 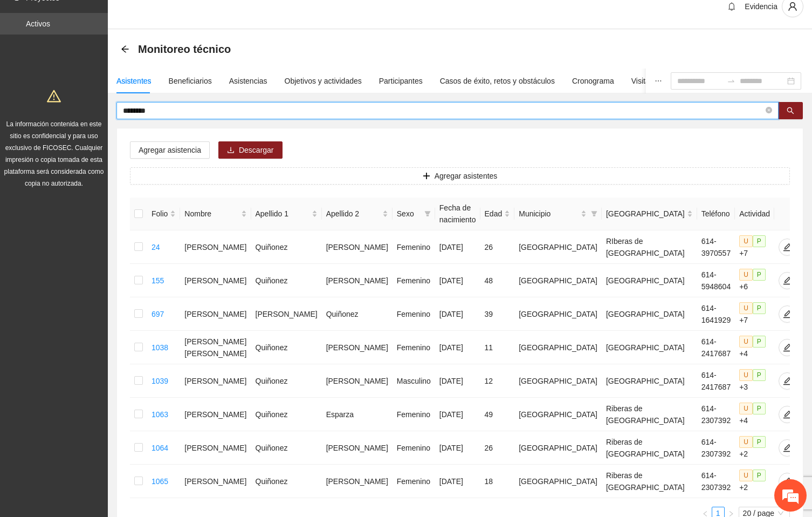 I want to click on div: Asistentes, so click(x=134, y=81).